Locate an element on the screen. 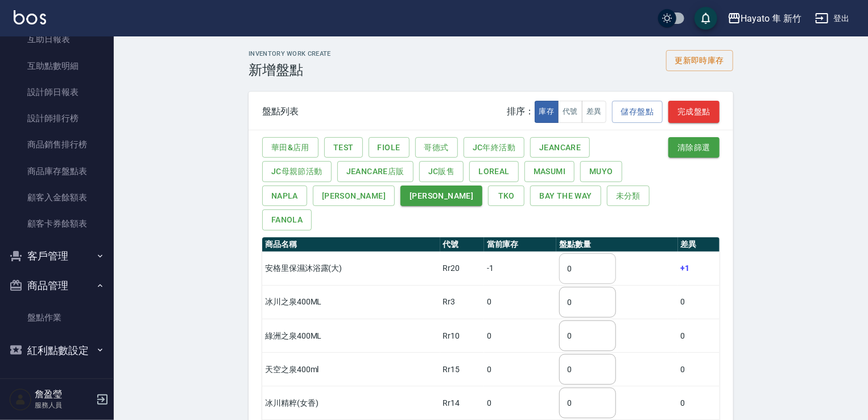  button: MUYO is located at coordinates (602, 171).